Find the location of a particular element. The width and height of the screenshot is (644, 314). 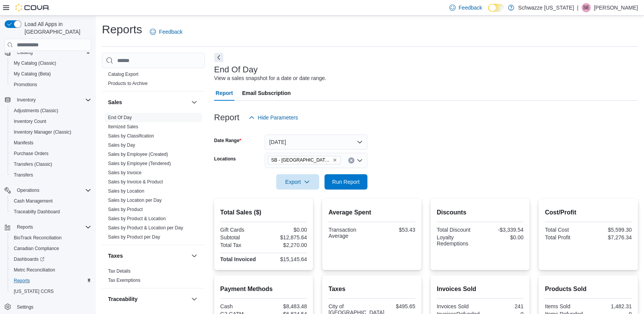

span: Sales by Product is located at coordinates (126, 210).